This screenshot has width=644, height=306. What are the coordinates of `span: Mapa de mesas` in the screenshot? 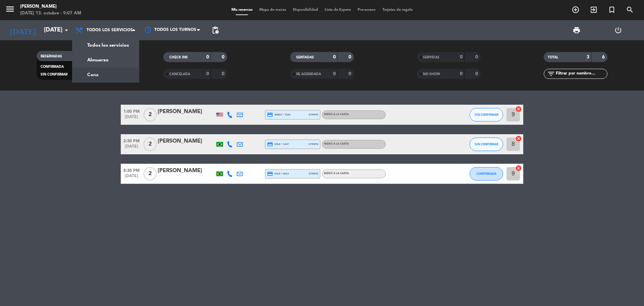 It's located at (273, 9).